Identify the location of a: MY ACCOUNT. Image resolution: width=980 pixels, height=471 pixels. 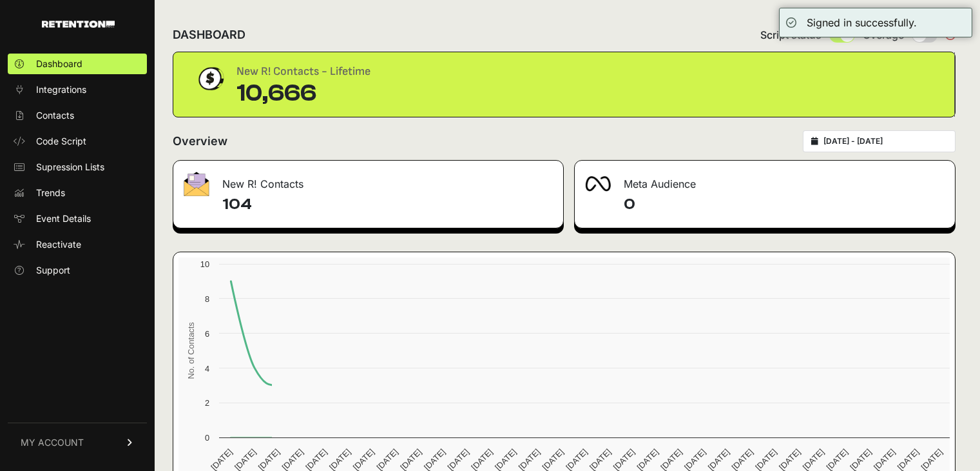
(77, 442).